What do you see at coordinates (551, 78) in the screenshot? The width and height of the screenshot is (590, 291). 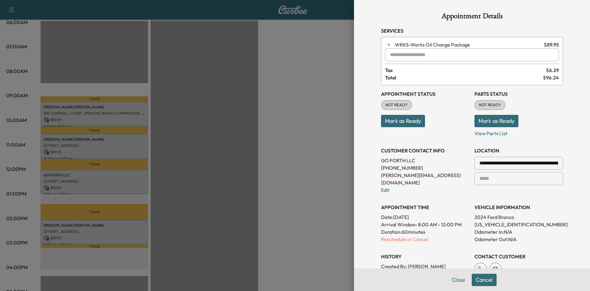 I see `span: $ 96.24` at bounding box center [551, 78].